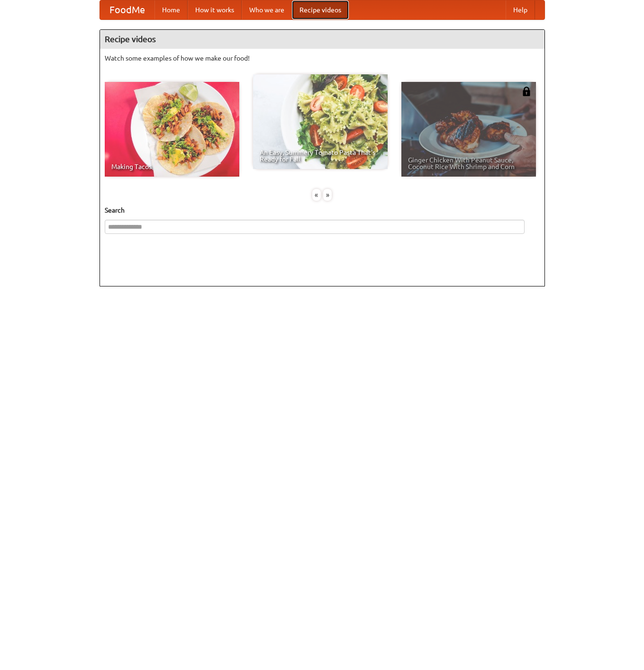 The image size is (644, 670). I want to click on p: Watch some examples of how we make our food!, so click(322, 59).